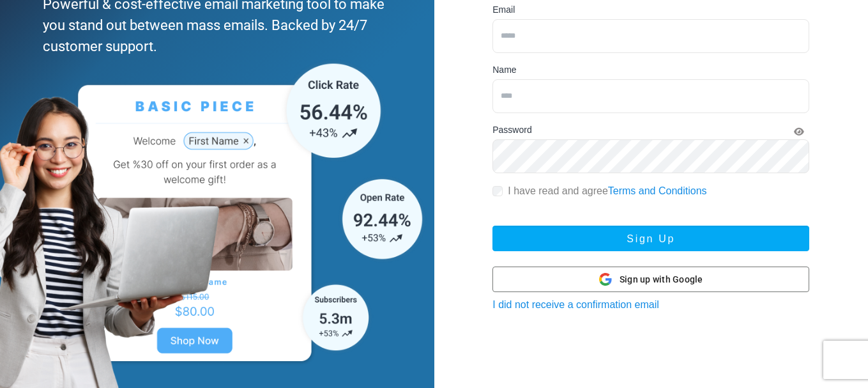  What do you see at coordinates (799, 132) in the screenshot?
I see `i: Show Password` at bounding box center [799, 132].